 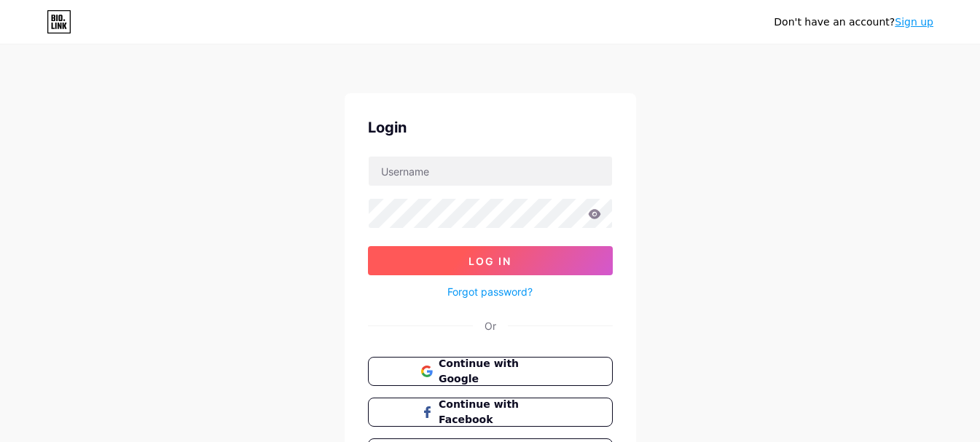 I want to click on div: Or, so click(x=491, y=326).